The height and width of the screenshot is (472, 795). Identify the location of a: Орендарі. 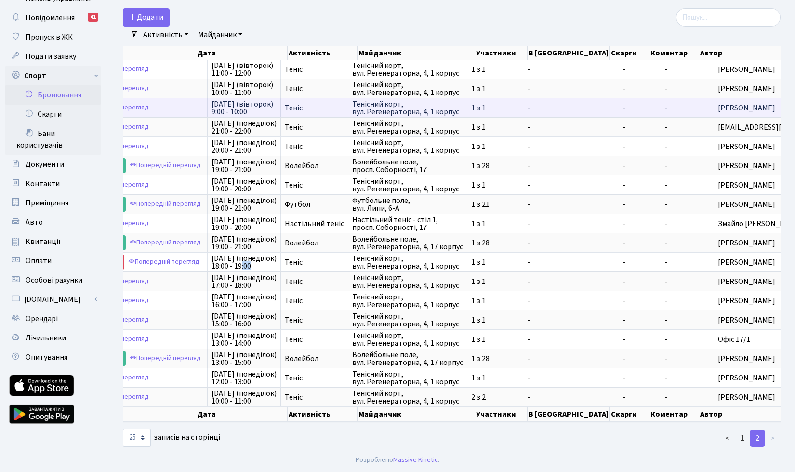
(53, 319).